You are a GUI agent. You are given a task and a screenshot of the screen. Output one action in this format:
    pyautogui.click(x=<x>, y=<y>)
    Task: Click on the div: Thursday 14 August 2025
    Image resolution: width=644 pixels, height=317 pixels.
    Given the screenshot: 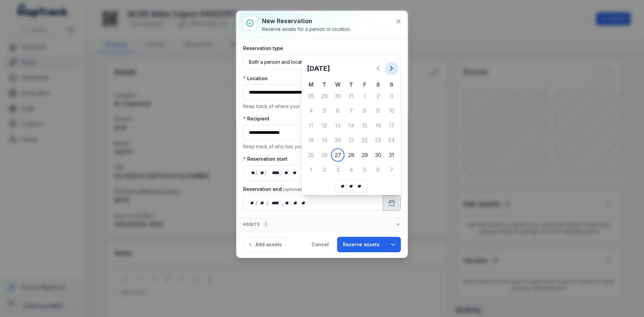 What is the action you would take?
    pyautogui.click(x=351, y=125)
    